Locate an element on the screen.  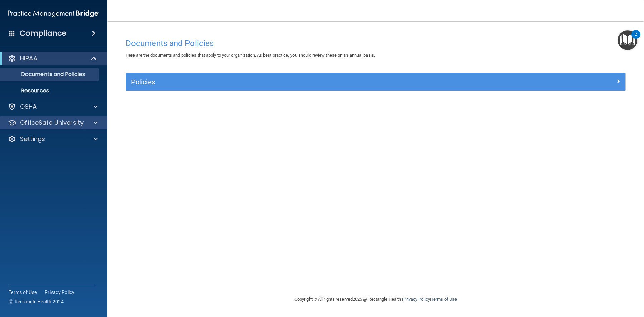
span: Ⓒ Rectangle Health 2024 is located at coordinates (36, 301).